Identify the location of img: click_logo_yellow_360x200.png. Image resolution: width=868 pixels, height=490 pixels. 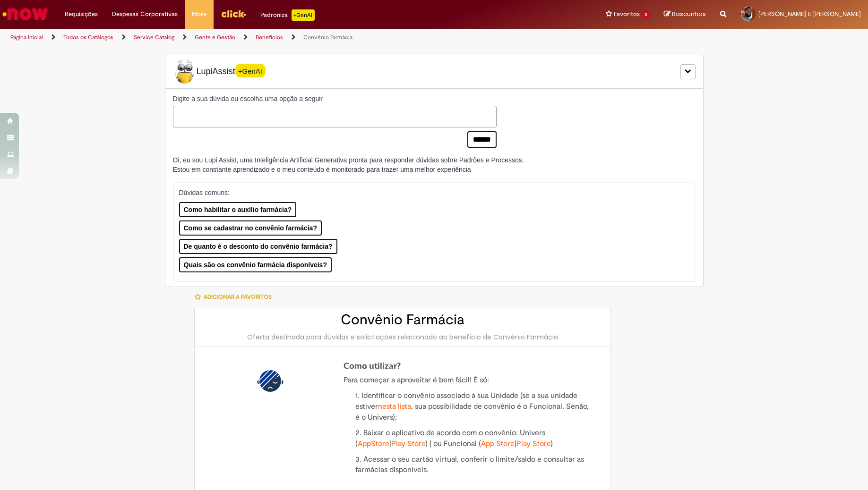
(233, 14).